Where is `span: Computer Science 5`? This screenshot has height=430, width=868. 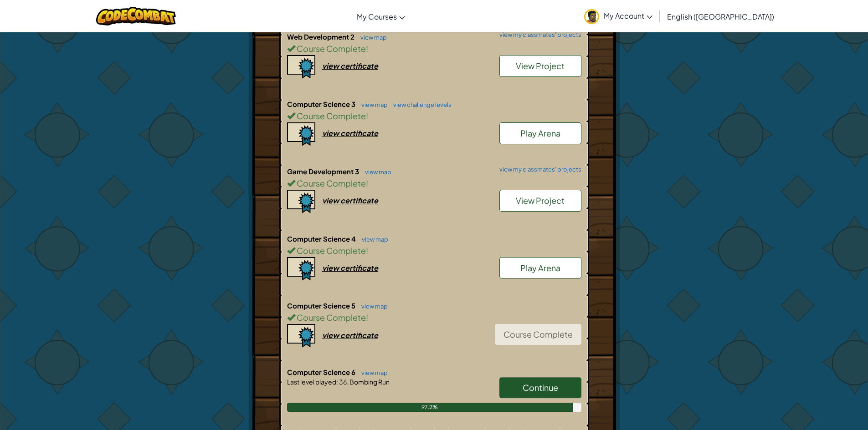
span: Computer Science 5 is located at coordinates (322, 306).